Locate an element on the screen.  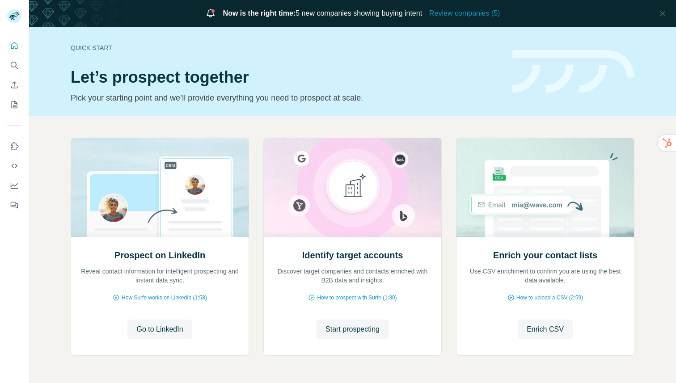
p: Discover target companies and contacts enriched with B2B data and insights. is located at coordinates (352, 276).